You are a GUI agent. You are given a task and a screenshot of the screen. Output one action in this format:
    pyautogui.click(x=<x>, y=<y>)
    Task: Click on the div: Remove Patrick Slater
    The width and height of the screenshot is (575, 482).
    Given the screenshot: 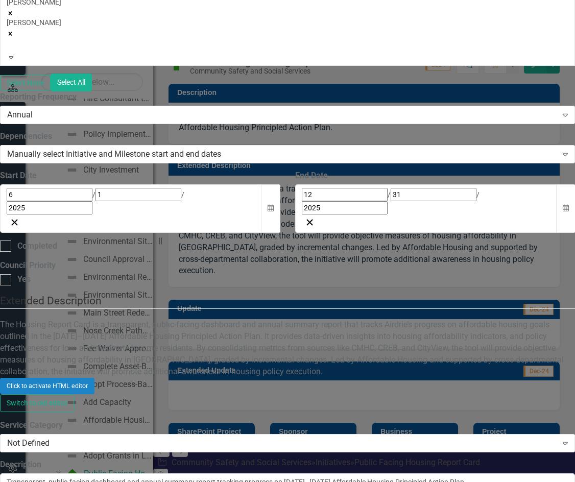 What is the action you would take?
    pyautogui.click(x=287, y=33)
    